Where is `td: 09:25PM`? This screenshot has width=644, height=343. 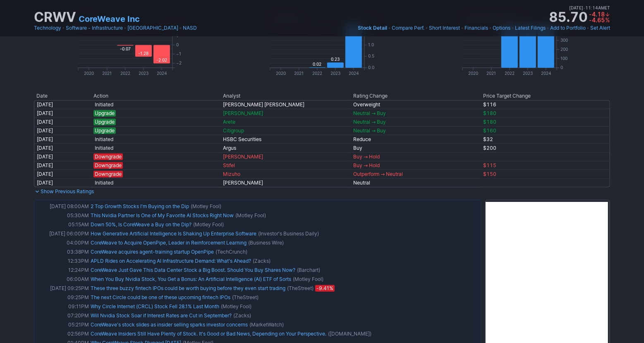 td: 09:25PM is located at coordinates (63, 298).